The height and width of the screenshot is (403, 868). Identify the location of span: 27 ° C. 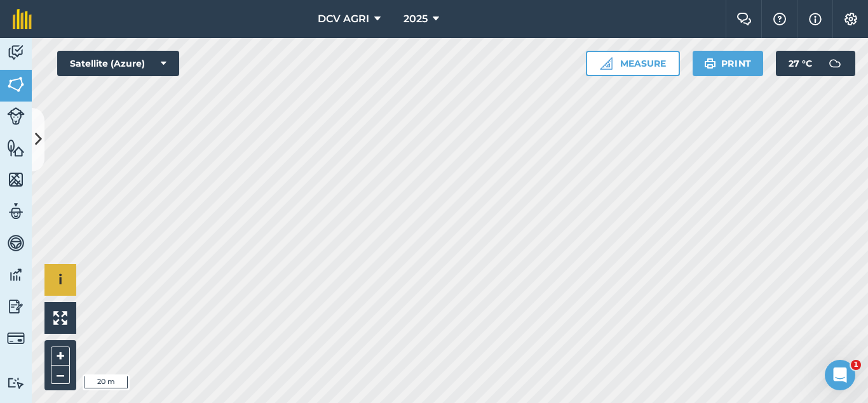
(800, 63).